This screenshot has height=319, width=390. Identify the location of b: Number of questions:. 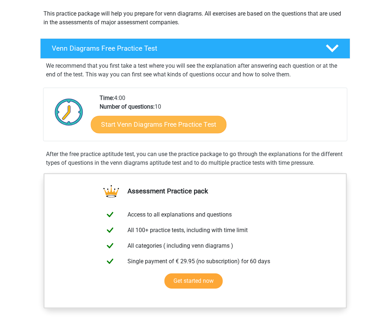
(127, 106).